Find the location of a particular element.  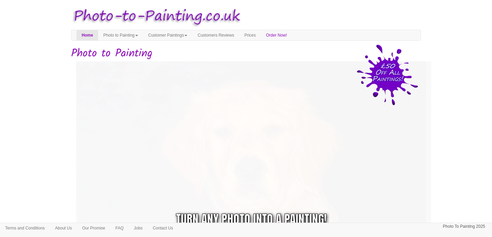

a: Contact Us is located at coordinates (163, 228).